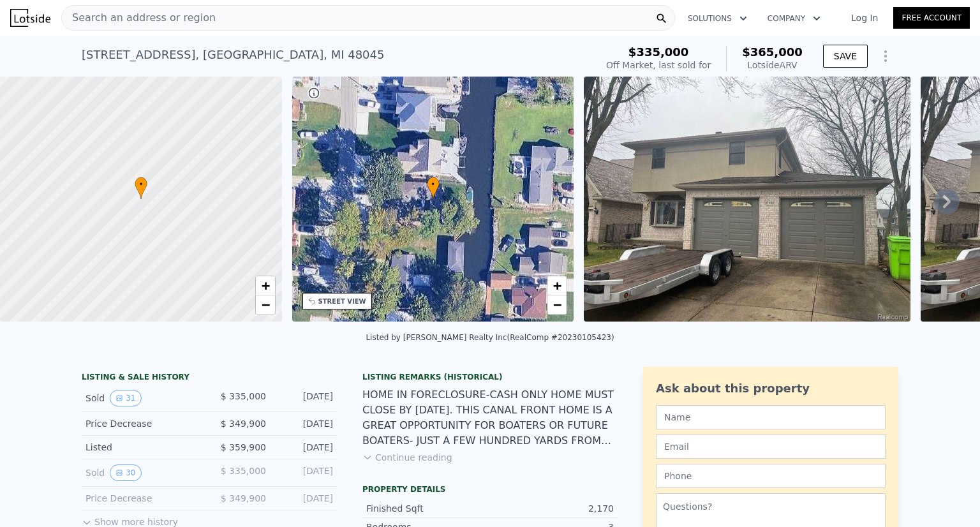  What do you see at coordinates (771, 417) in the screenshot?
I see `input: Name` at bounding box center [771, 417].